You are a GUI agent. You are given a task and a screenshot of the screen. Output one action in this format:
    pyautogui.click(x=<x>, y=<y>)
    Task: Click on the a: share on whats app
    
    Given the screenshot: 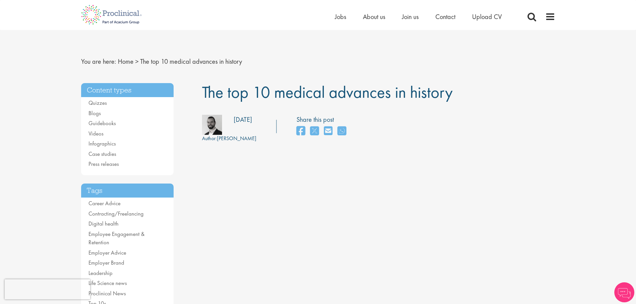 What is the action you would take?
    pyautogui.click(x=342, y=131)
    